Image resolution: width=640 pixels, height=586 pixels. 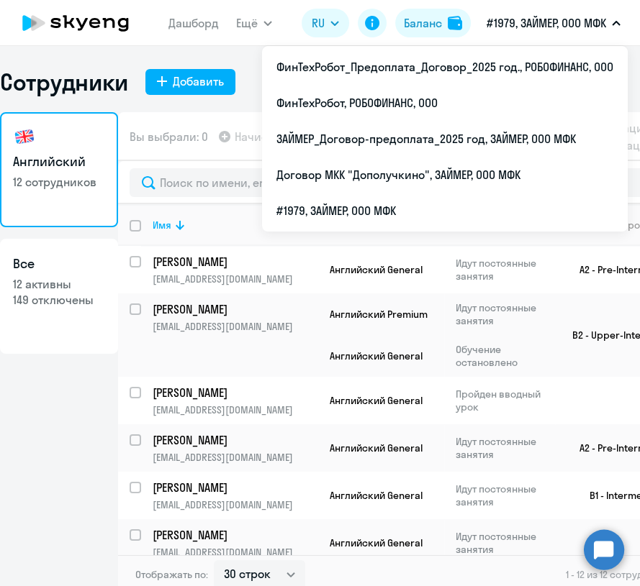 What do you see at coordinates (194, 23) in the screenshot?
I see `a: Дашборд` at bounding box center [194, 23].